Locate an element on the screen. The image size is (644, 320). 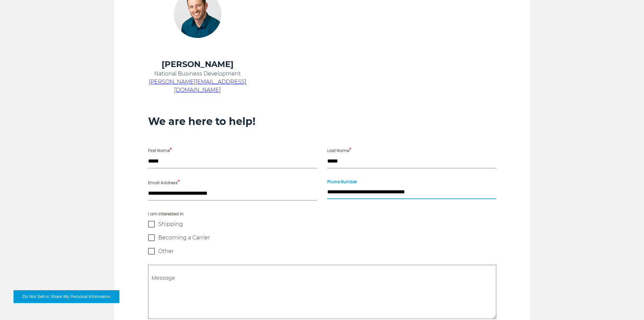
span: Other is located at coordinates (166, 251).